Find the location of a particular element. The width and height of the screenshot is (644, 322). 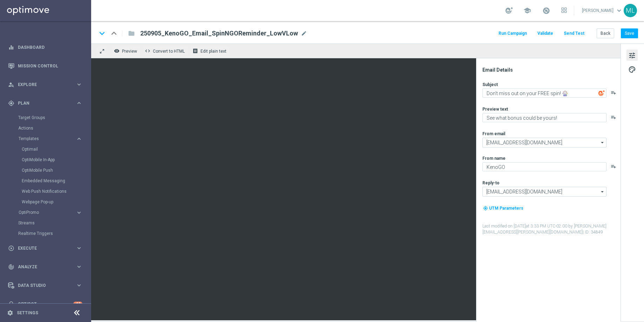

label: Subject is located at coordinates (490, 84).